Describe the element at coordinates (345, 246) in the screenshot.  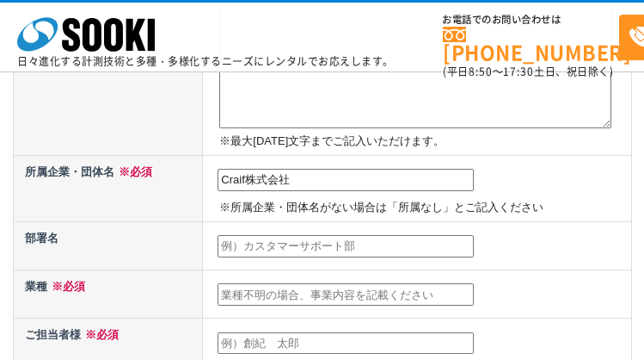
I see `input: 例）カスタマーサポート部` at that location.